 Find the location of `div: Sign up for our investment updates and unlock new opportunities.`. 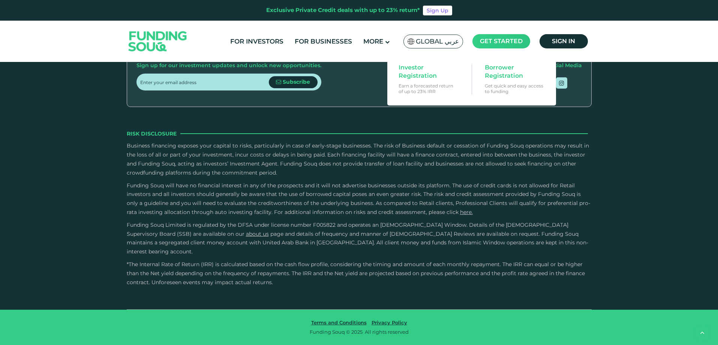

div: Sign up for our investment updates and unlock new opportunities. is located at coordinates (229, 66).